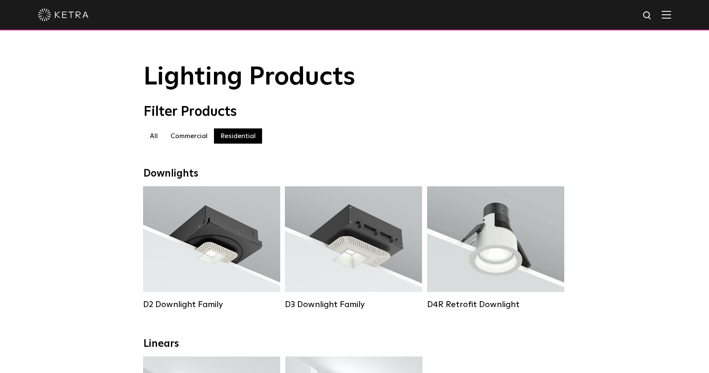 The width and height of the screenshot is (709, 373). Describe the element at coordinates (496, 248) in the screenshot. I see `a: D4R Retrofit Downlight Lumen Output:800Colors:White / BlackBeam Angles:15° / 25° / 40° / 60°Watta...` at that location.